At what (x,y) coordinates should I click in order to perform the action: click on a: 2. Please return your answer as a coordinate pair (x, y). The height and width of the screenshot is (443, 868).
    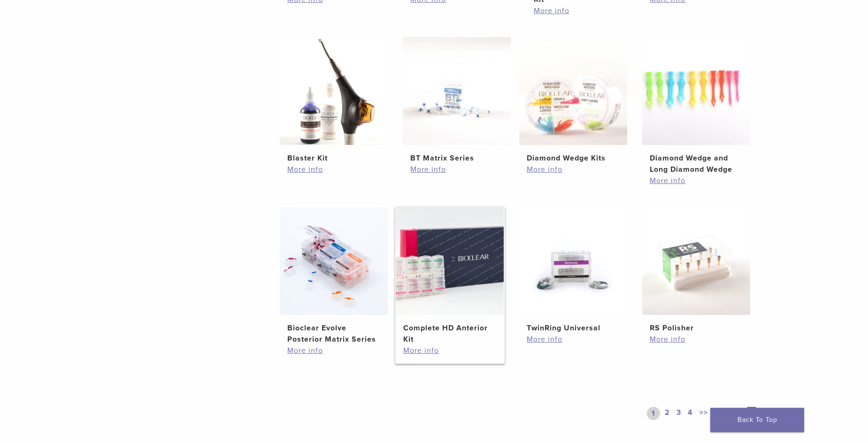
    Looking at the image, I should click on (667, 414).